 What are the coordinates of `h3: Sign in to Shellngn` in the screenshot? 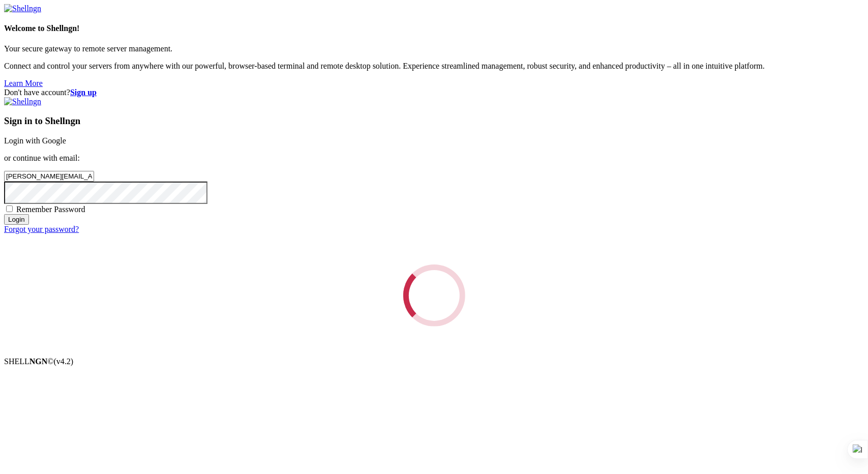 It's located at (434, 121).